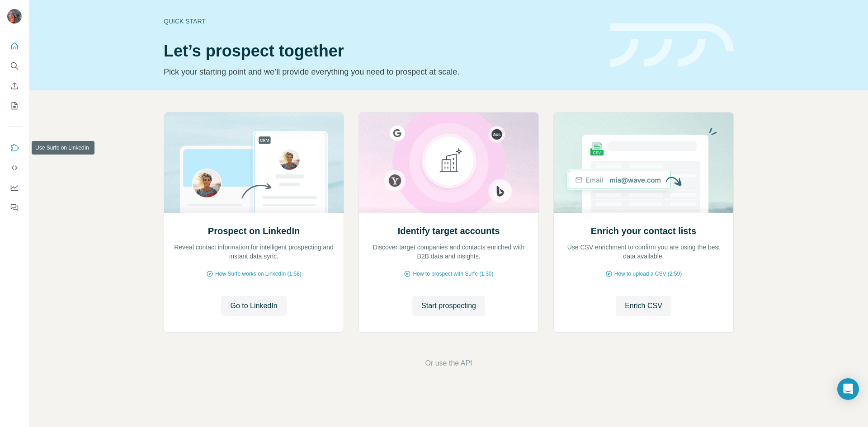  I want to click on p: Use CSV enrichment to confirm you are using the best data available., so click(643, 252).